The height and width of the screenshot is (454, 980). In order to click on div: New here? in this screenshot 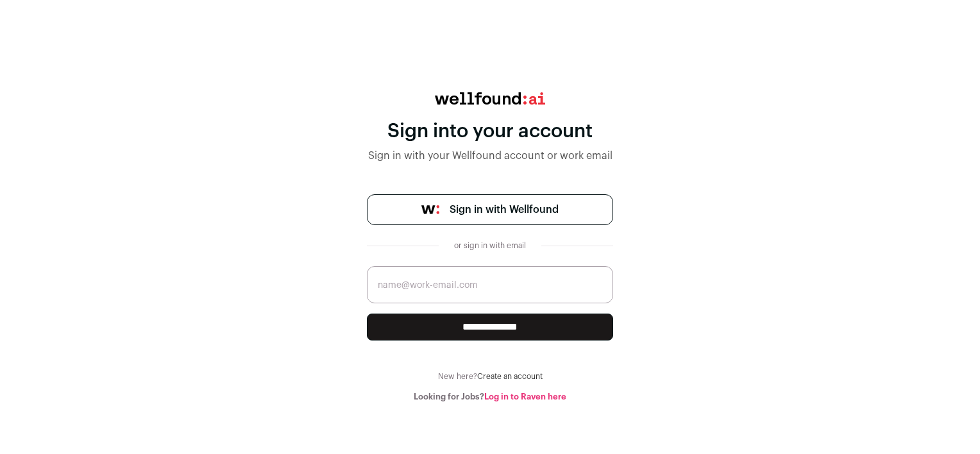, I will do `click(490, 376)`.